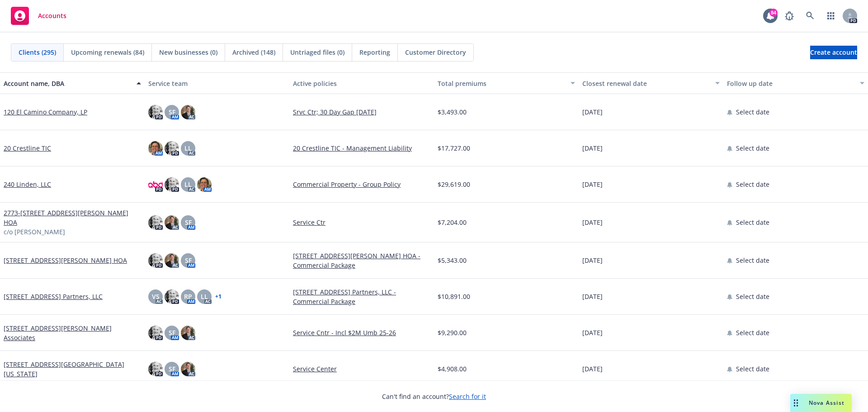 Image resolution: width=868 pixels, height=412 pixels. What do you see at coordinates (362, 222) in the screenshot?
I see `a: Service Ctr` at bounding box center [362, 222].